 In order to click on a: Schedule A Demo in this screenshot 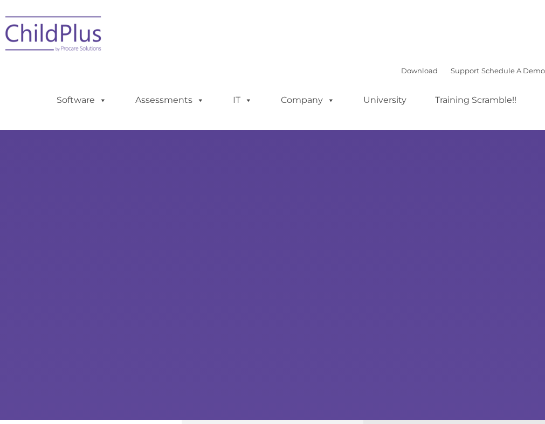, I will do `click(513, 71)`.